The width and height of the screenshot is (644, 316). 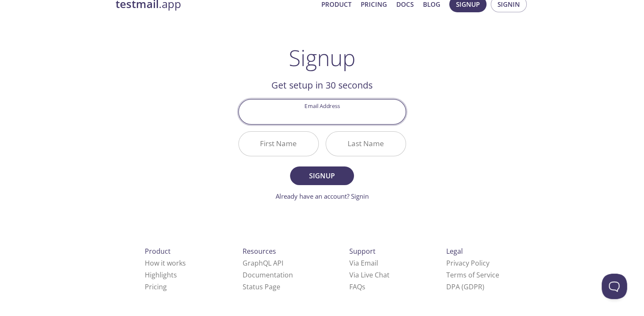 What do you see at coordinates (468, 263) in the screenshot?
I see `a: Privacy Policy` at bounding box center [468, 263].